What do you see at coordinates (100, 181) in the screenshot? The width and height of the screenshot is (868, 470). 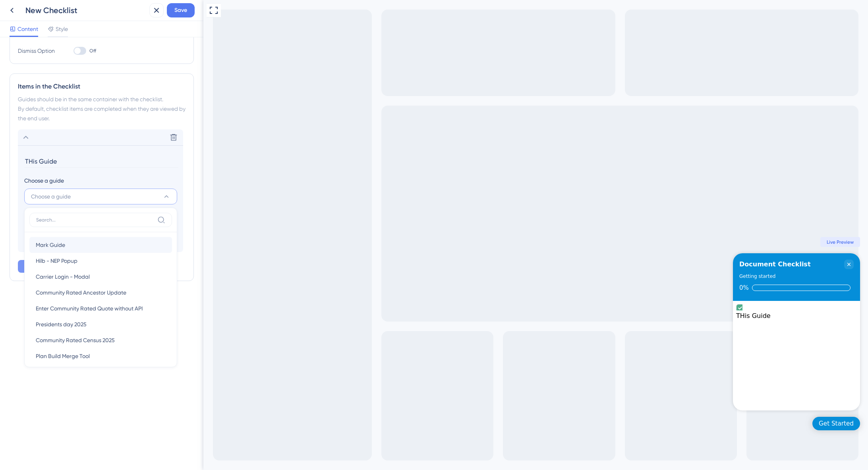 I see `div: Choose a guide` at bounding box center [100, 181].